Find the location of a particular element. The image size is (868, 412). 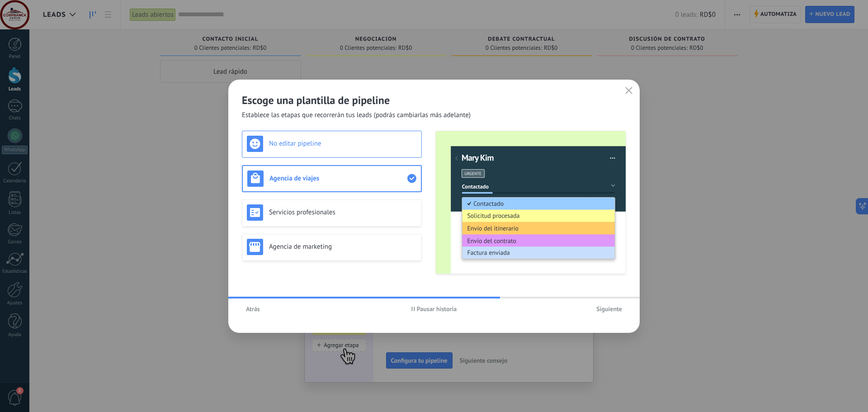

span: Atrás is located at coordinates (252, 309).